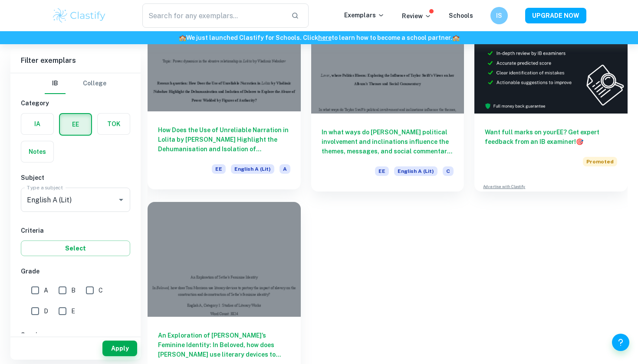 The image size is (638, 364). Describe the element at coordinates (76, 335) in the screenshot. I see `h6: Session` at that location.